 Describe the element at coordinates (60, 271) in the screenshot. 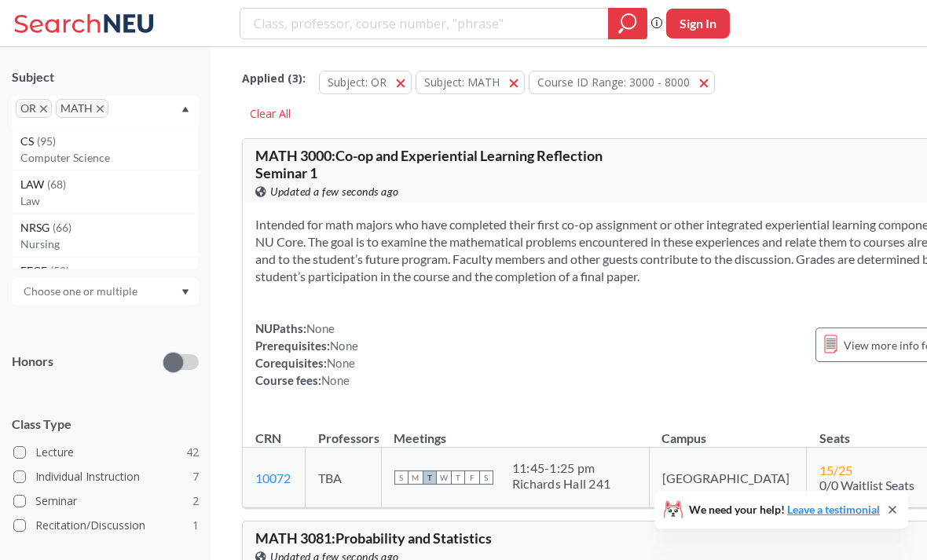

I see `span: ( 50 )` at that location.